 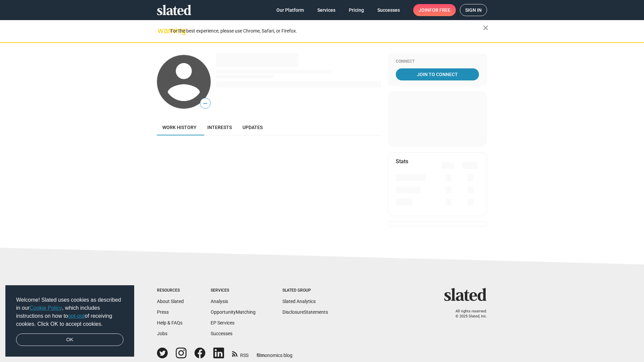 What do you see at coordinates (219, 127) in the screenshot?
I see `span: Interests` at bounding box center [219, 127].